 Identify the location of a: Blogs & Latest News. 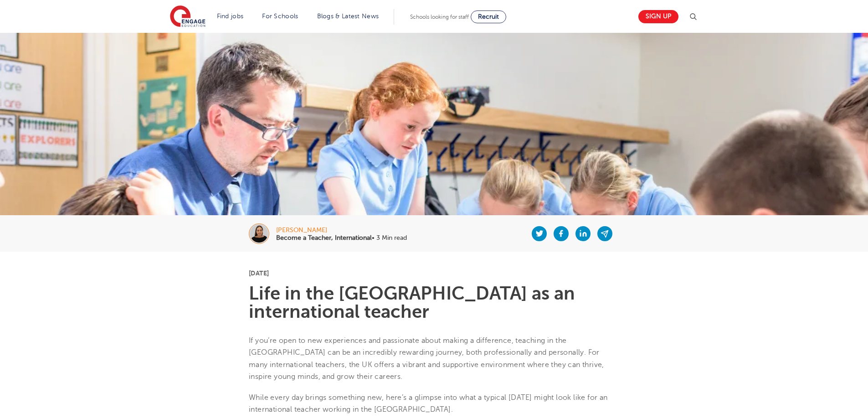
(348, 16).